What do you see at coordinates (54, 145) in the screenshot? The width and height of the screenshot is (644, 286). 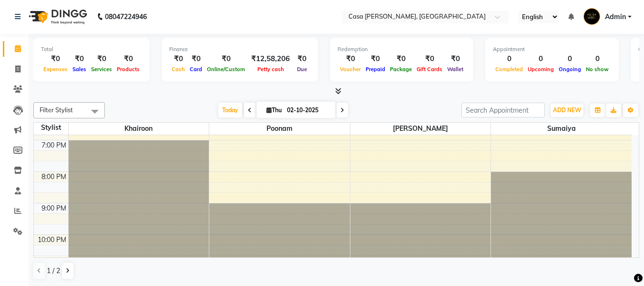 I see `div: 7:00 PM` at bounding box center [54, 145].